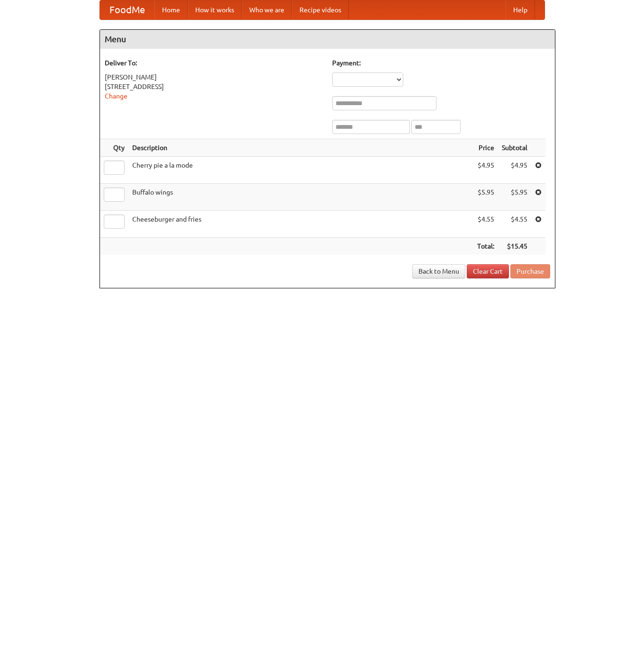  Describe the element at coordinates (214, 63) in the screenshot. I see `h5: Deliver To:` at that location.